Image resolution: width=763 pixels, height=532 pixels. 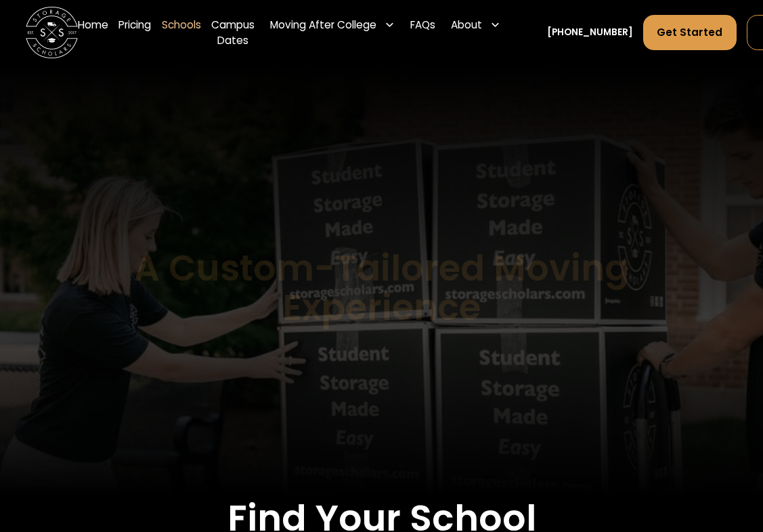 What do you see at coordinates (135, 33) in the screenshot?
I see `a: Pricing` at bounding box center [135, 33].